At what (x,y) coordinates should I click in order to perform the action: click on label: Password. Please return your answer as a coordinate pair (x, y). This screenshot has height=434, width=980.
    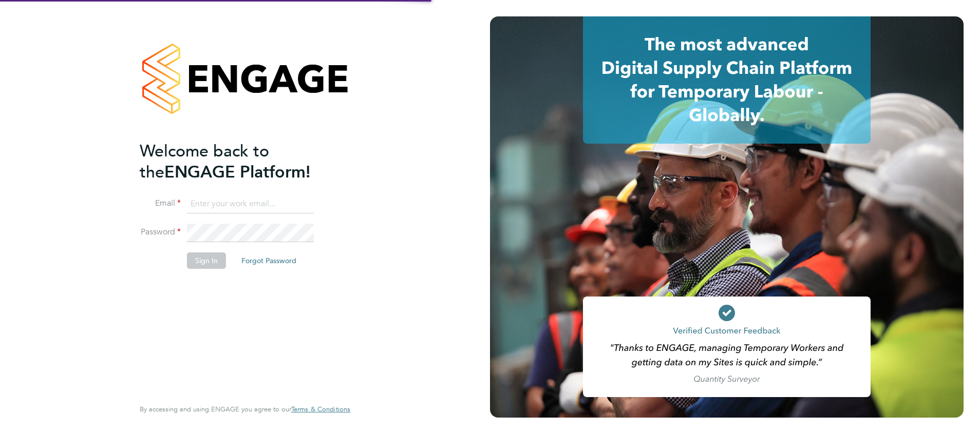
    Looking at the image, I should click on (161, 232).